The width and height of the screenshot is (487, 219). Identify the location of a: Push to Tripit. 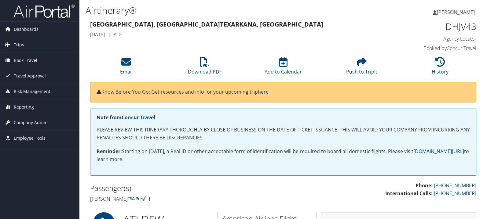
(362, 68).